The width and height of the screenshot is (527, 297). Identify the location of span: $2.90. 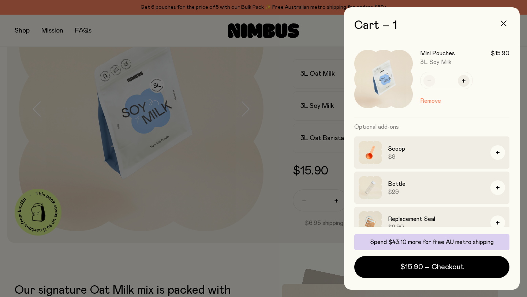
(436, 227).